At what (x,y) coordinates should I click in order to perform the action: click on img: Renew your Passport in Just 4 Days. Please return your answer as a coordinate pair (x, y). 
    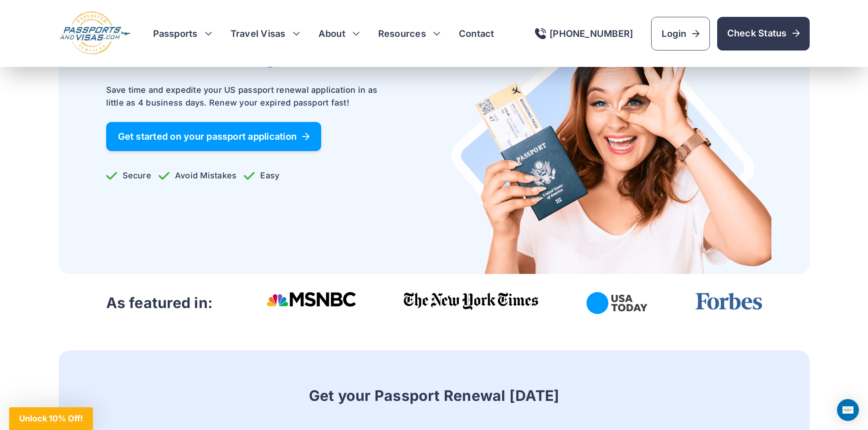
    Looking at the image, I should click on (610, 142).